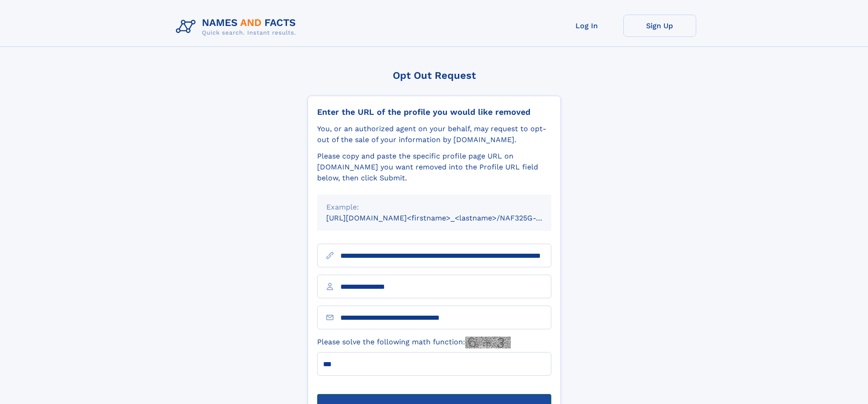 The width and height of the screenshot is (868, 404). Describe the element at coordinates (587, 26) in the screenshot. I see `a: Log In` at that location.